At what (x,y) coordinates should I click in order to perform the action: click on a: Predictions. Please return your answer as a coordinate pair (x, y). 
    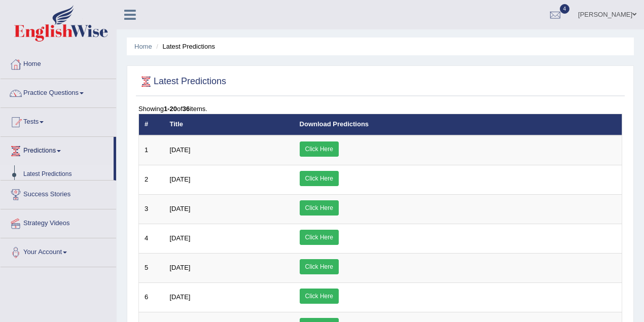
    Looking at the image, I should click on (57, 149).